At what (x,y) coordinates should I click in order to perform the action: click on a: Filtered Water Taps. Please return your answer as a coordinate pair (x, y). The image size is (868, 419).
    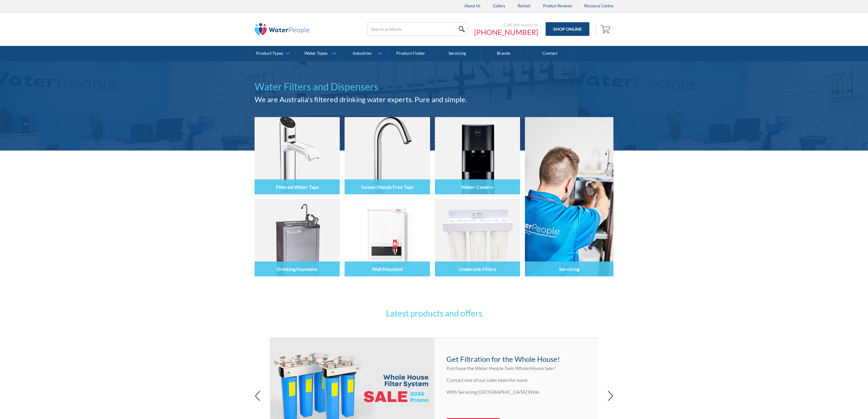
    Looking at the image, I should click on (297, 156).